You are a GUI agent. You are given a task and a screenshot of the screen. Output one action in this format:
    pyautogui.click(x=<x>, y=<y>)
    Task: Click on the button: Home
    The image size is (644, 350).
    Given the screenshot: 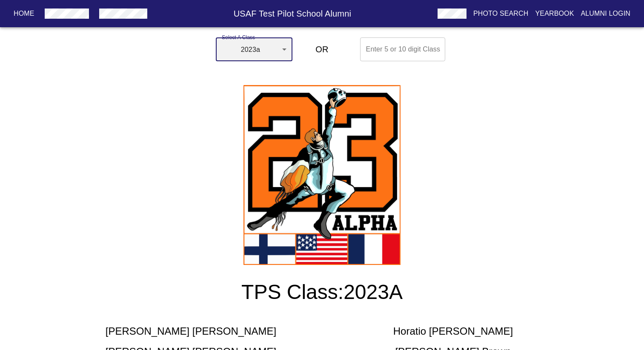 What is the action you would take?
    pyautogui.click(x=24, y=13)
    